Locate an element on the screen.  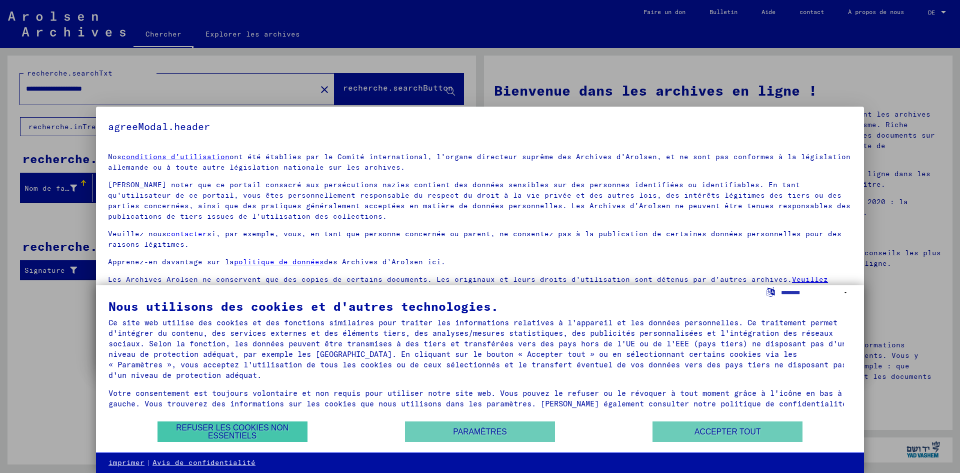
font: agreeModal.header is located at coordinates (159, 126).